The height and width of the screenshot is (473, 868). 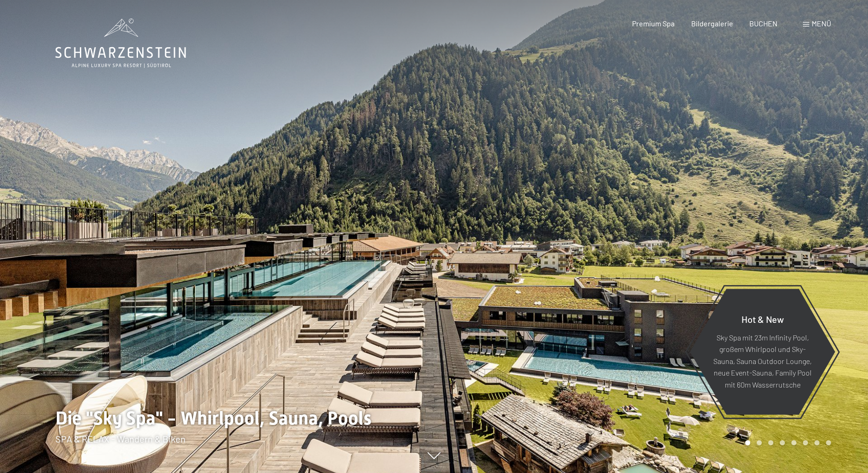 What do you see at coordinates (821, 23) in the screenshot?
I see `span: Menü` at bounding box center [821, 23].